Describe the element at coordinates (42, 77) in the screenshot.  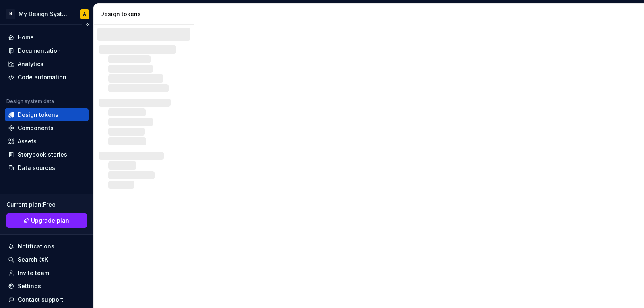
I see `div: Code automation` at that location.